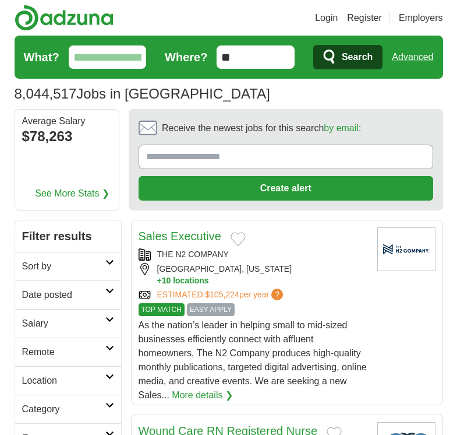  Describe the element at coordinates (45, 94) in the screenshot. I see `span: 8,044,517` at that location.